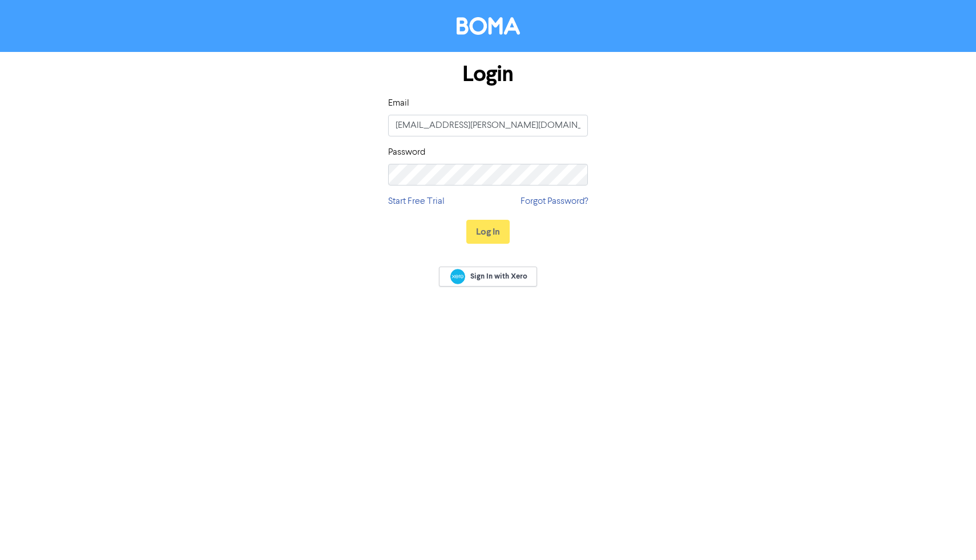 The image size is (976, 560). Describe the element at coordinates (488, 26) in the screenshot. I see `img: BOMA Logo` at that location.